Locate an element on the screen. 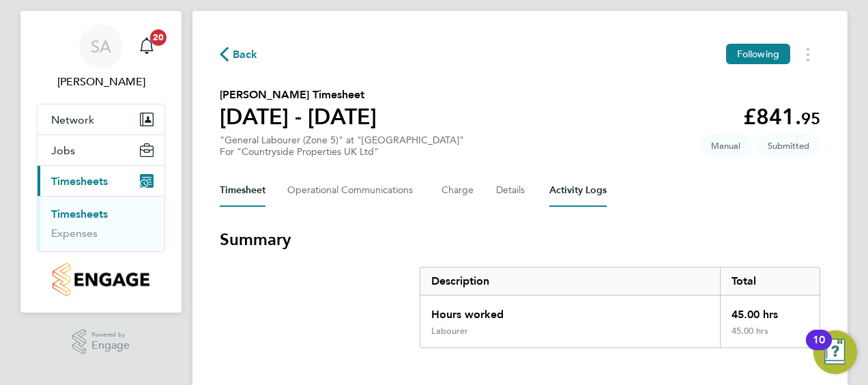  app-decimal: £841. is located at coordinates (782, 117).